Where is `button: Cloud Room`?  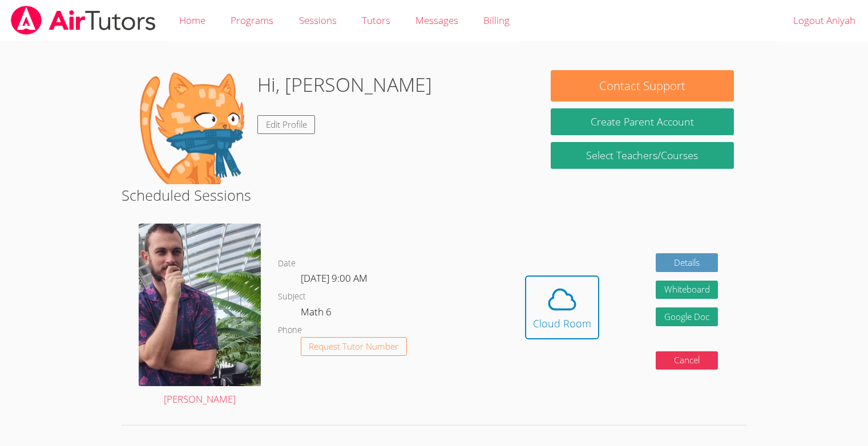 button: Cloud Room is located at coordinates (562, 307).